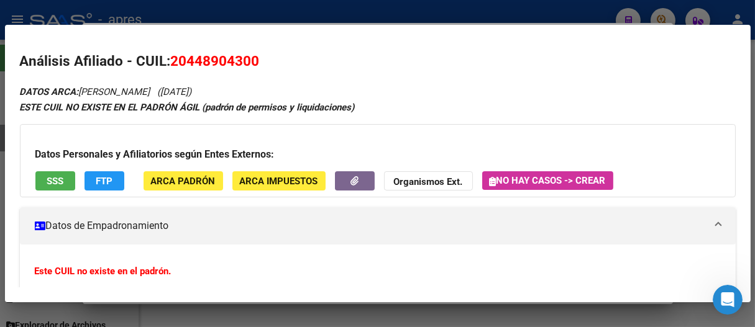 The height and width of the screenshot is (327, 755). I want to click on strong: Este CUIL no existe en el padrón., so click(103, 271).